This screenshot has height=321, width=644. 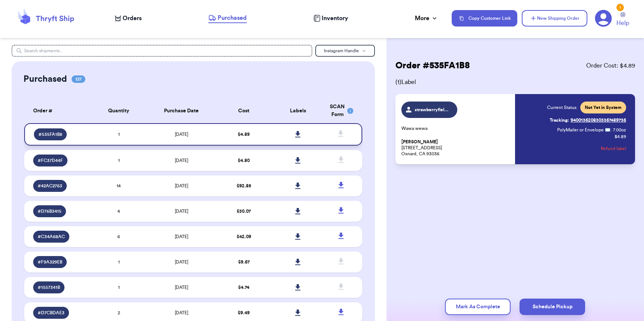 What do you see at coordinates (562, 107) in the screenshot?
I see `span: Current Status:` at bounding box center [562, 107].